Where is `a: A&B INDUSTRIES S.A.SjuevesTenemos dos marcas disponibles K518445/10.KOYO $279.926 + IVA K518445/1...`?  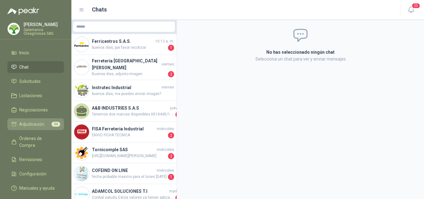
a: A&B INDUSTRIES S.A.SjuevesTenemos dos marcas disponibles K518445/10.KOYO $279.926 + IVA K518445/1... is located at coordinates (124, 111).